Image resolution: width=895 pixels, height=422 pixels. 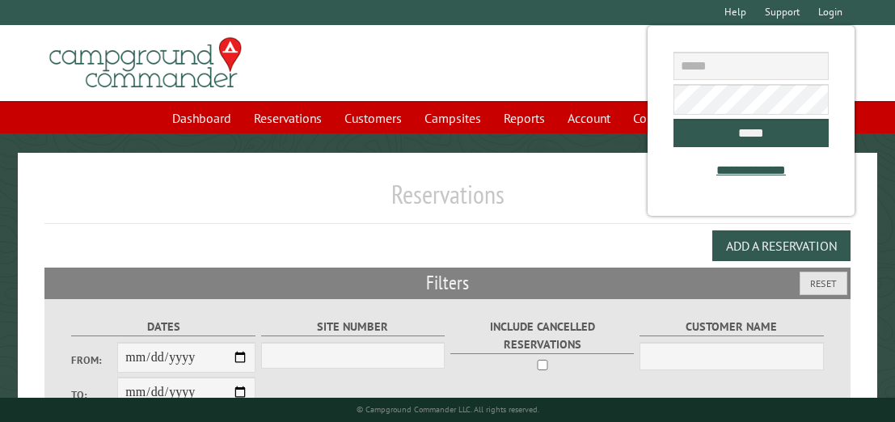 What do you see at coordinates (543, 336) in the screenshot?
I see `label: Include Cancelled Reservations` at bounding box center [543, 336].